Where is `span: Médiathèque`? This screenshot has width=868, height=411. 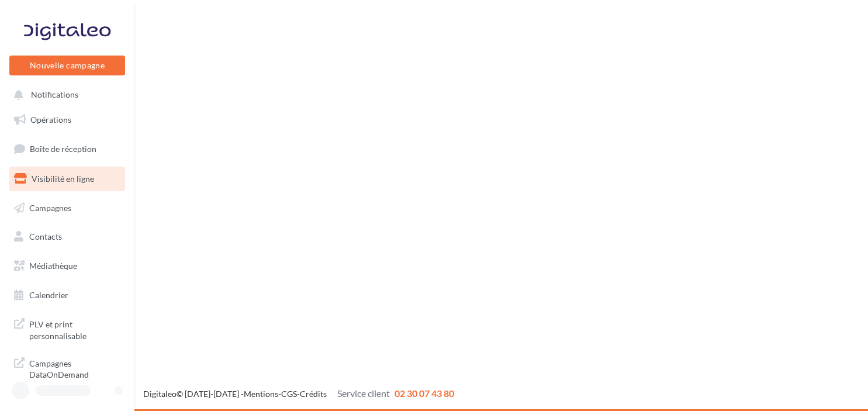 span: Médiathèque is located at coordinates (53, 266).